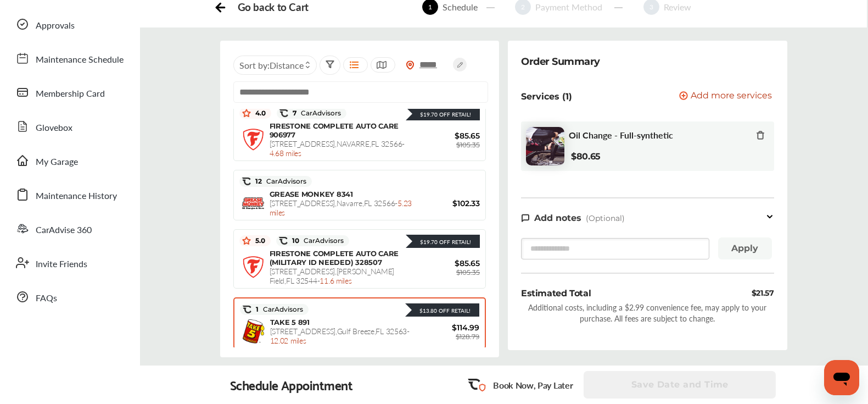 The height and width of the screenshot is (404, 868). What do you see at coordinates (725, 96) in the screenshot?
I see `button: Add more services` at bounding box center [725, 96].